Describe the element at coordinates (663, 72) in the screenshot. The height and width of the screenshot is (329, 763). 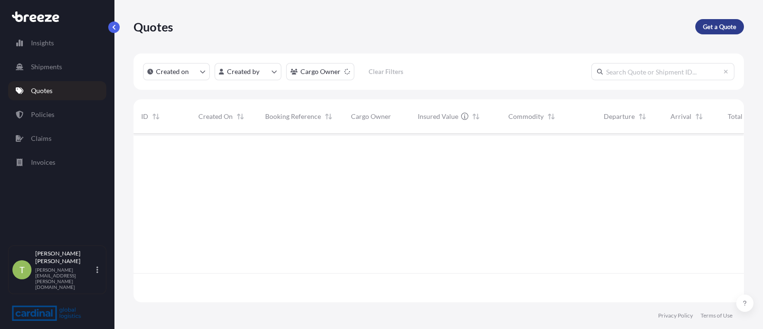
I see `input: Search Quote or Shipment ID...` at that location.